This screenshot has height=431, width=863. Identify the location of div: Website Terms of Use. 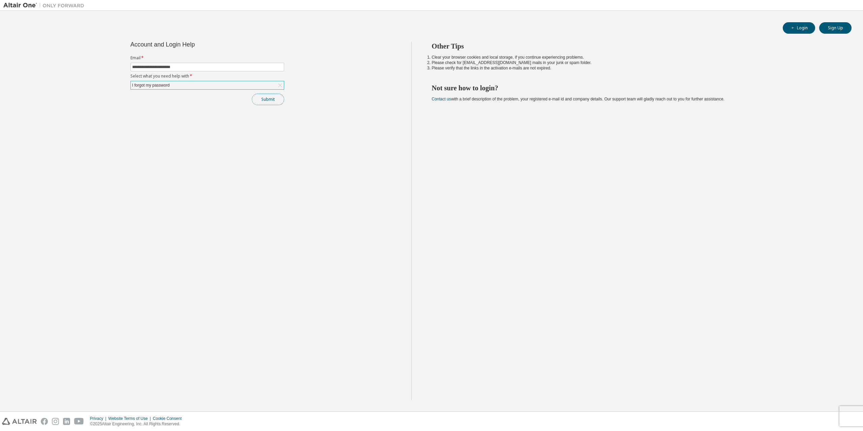
(130, 419).